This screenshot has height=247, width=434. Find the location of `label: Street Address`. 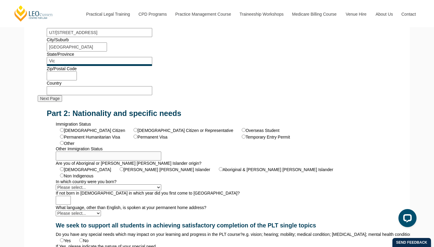

label: Street Address is located at coordinates (61, 25).